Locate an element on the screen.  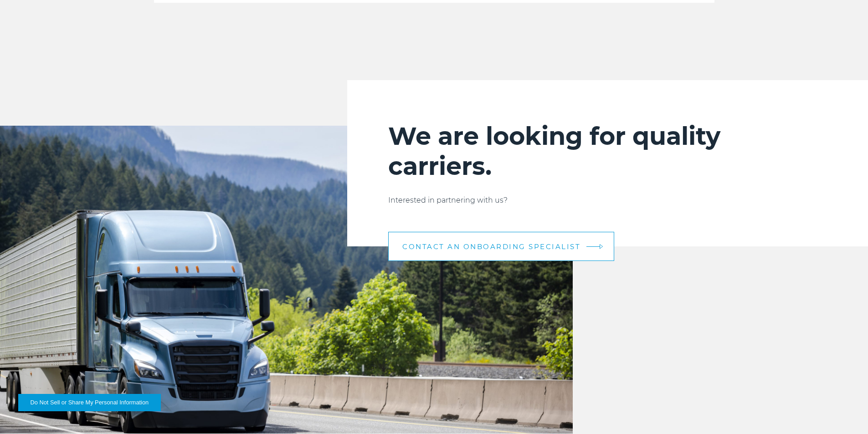
span: CONTACT AN ONBOARDING SPECIALIST is located at coordinates (491, 246).